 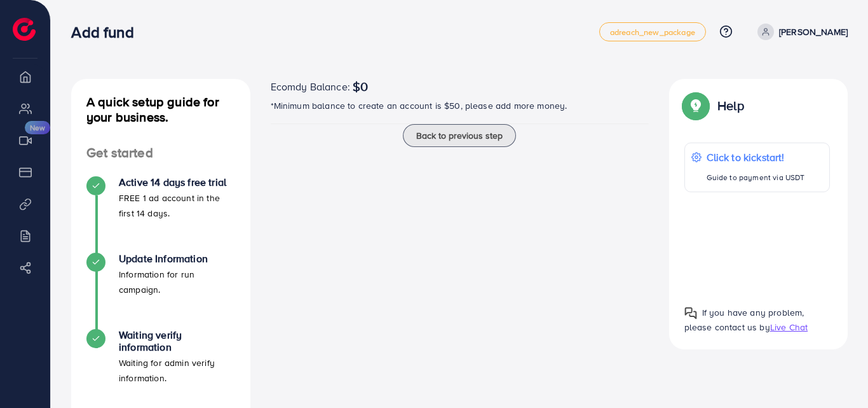 What do you see at coordinates (653, 32) in the screenshot?
I see `span: adreach_new_package` at bounding box center [653, 32].